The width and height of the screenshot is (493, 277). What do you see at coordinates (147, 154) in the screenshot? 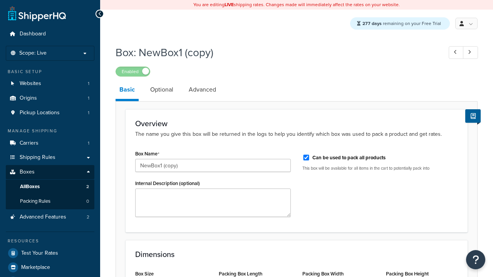
I see `label: Box Name` at bounding box center [147, 154].